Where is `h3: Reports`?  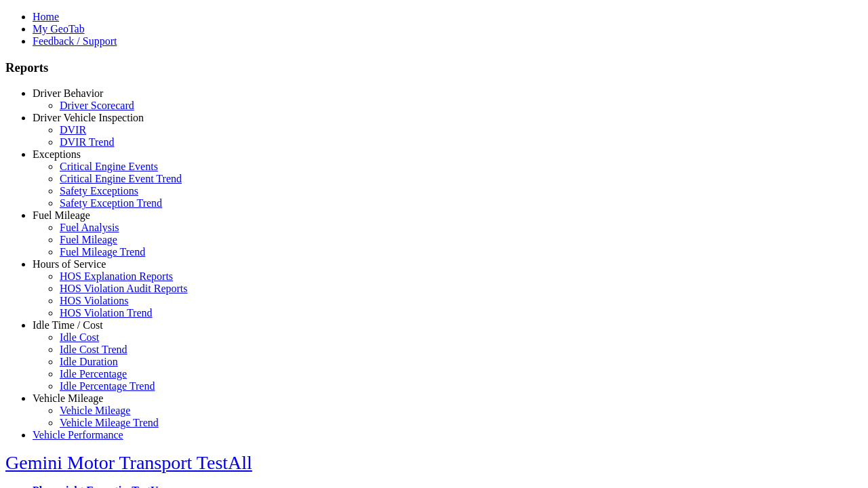 h3: Reports is located at coordinates (434, 68).